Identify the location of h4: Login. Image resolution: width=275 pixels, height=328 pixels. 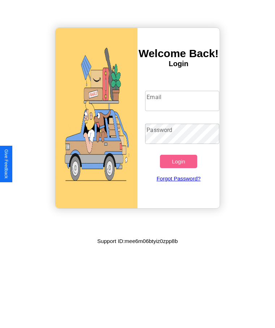
(178, 64).